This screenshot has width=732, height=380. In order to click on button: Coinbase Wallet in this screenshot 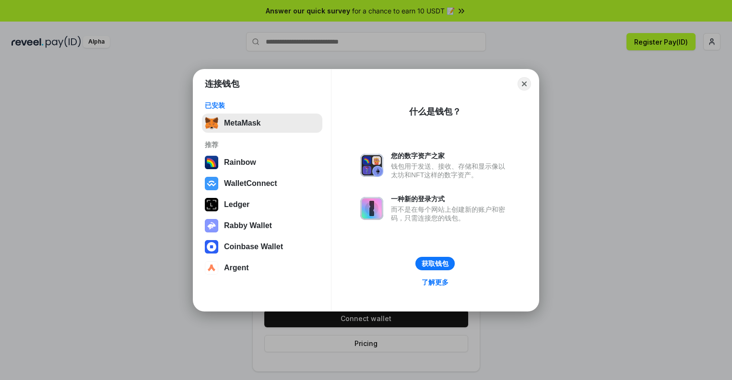, I will do `click(262, 247)`.